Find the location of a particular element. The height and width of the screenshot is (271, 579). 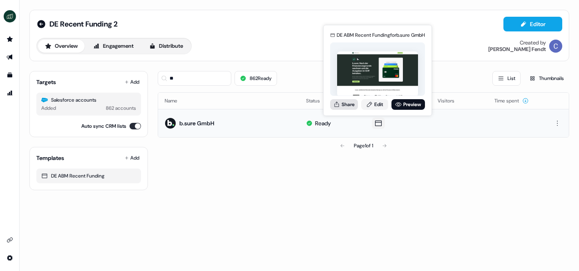

a: Go to attribution is located at coordinates (10, 93).